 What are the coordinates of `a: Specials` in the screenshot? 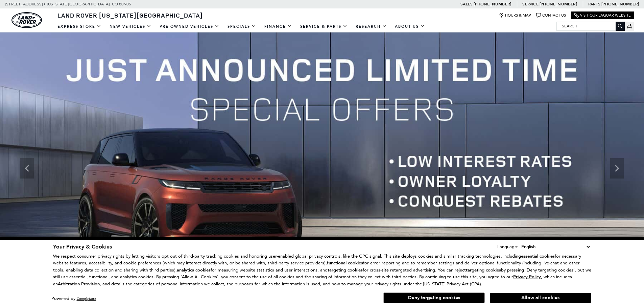 It's located at (242, 26).